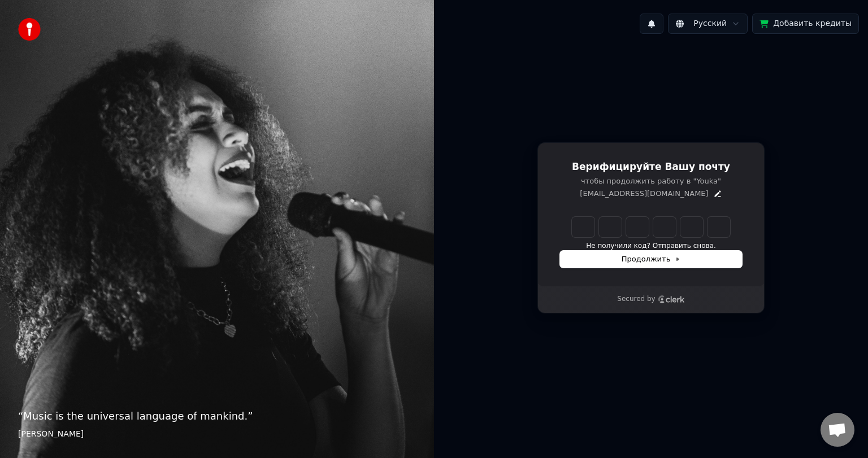 The image size is (868, 458). I want to click on a: Clerk logo, so click(672, 300).